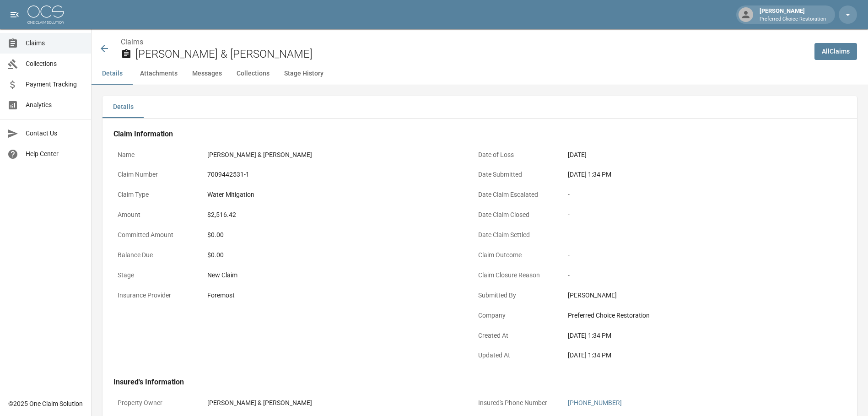 The height and width of the screenshot is (416, 868). Describe the element at coordinates (207, 73) in the screenshot. I see `button: Messages` at that location.